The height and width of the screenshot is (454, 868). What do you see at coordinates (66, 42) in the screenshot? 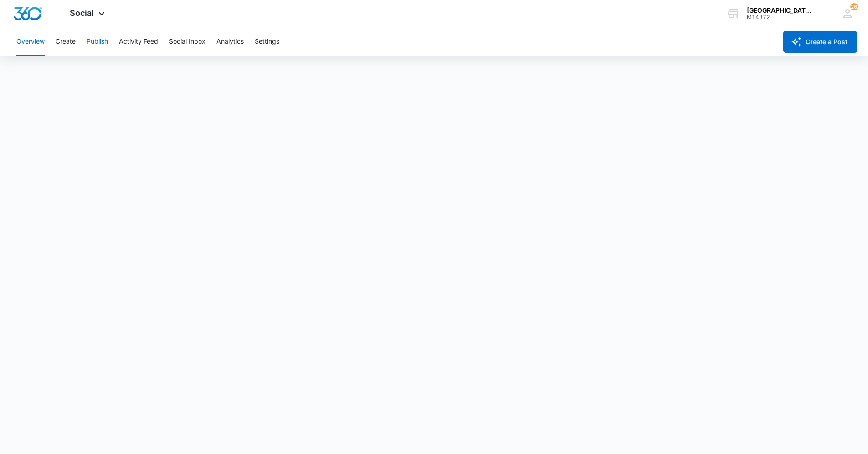
I see `button: Create` at bounding box center [66, 42].